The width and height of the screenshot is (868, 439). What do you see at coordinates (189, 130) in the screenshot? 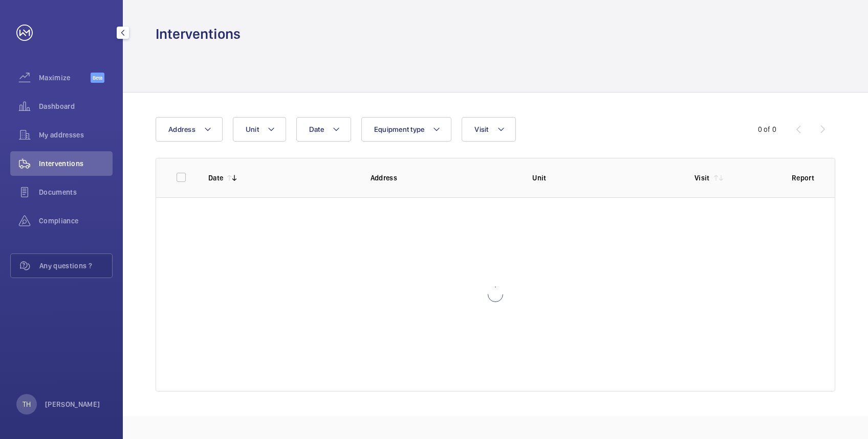
I see `button: Address` at bounding box center [189, 130].